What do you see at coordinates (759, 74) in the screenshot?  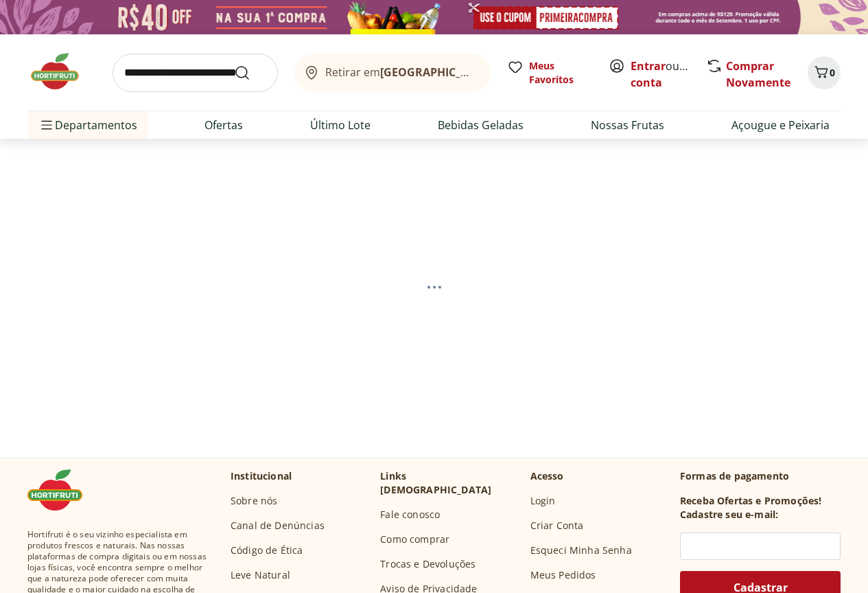 I see `a: Comprar Novamente` at bounding box center [759, 74].